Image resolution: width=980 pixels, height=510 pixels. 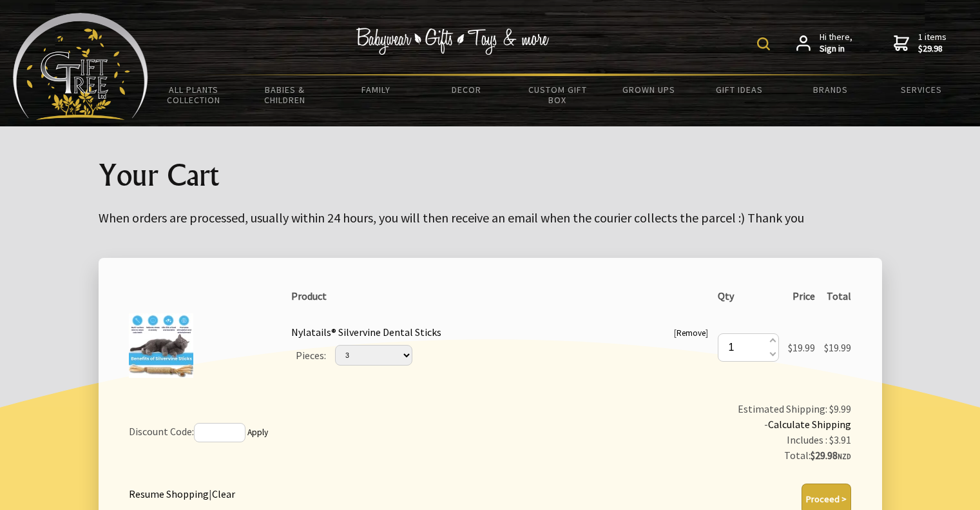 What do you see at coordinates (649, 90) in the screenshot?
I see `a: Grown Ups` at bounding box center [649, 90].